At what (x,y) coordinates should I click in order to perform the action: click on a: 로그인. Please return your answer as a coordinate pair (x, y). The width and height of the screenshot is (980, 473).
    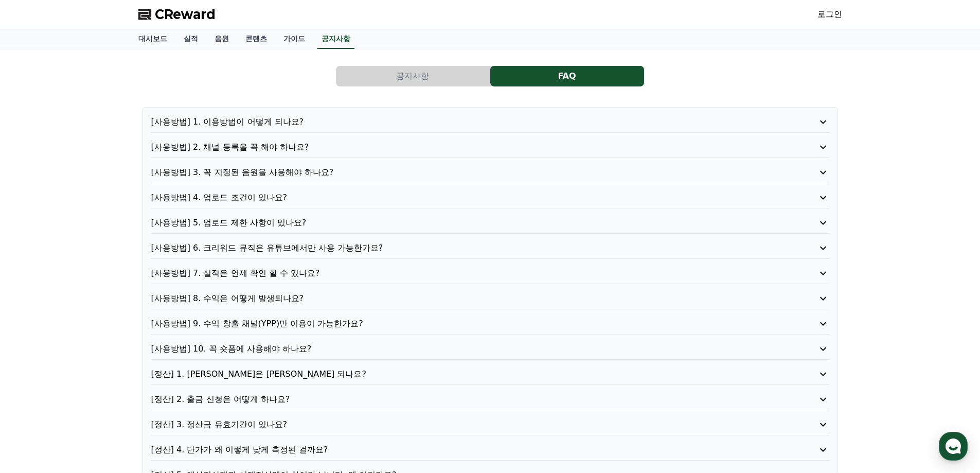
    Looking at the image, I should click on (830, 14).